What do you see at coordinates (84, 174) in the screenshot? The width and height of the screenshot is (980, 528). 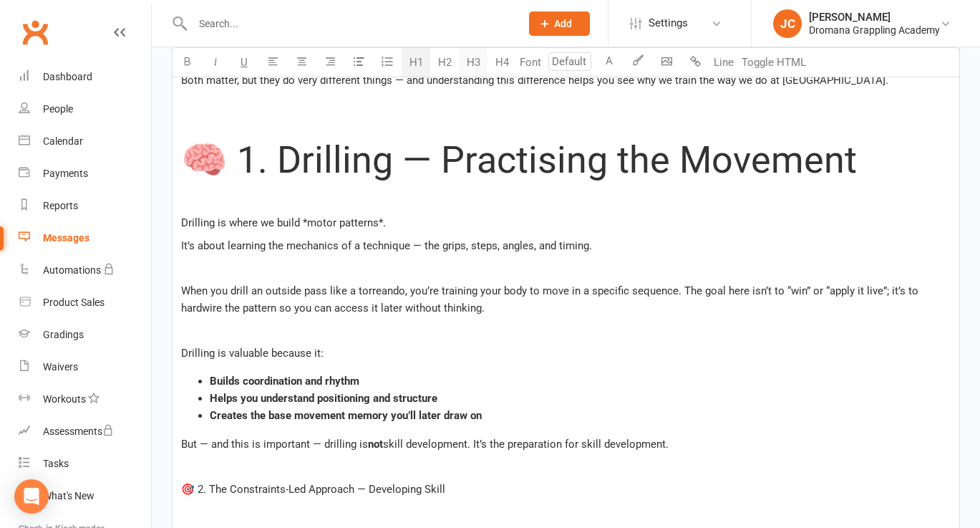 I see `a: Payments` at bounding box center [84, 174].